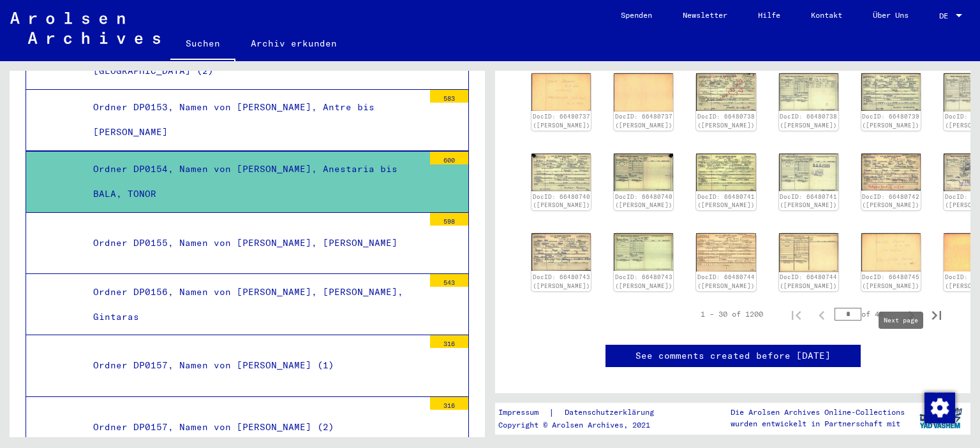 The image size is (980, 448). Describe the element at coordinates (85, 28) in the screenshot. I see `img: Arolsen_neg.svg` at that location.